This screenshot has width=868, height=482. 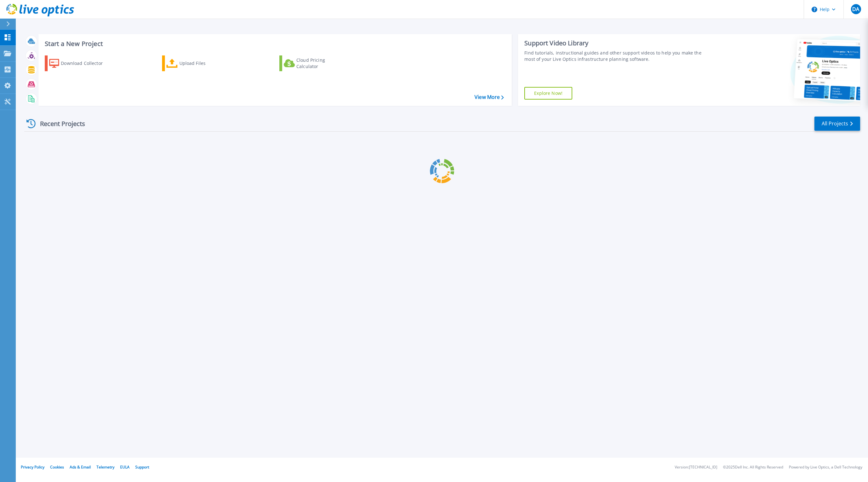 What do you see at coordinates (33, 467) in the screenshot?
I see `a: Privacy Policy` at bounding box center [33, 467].